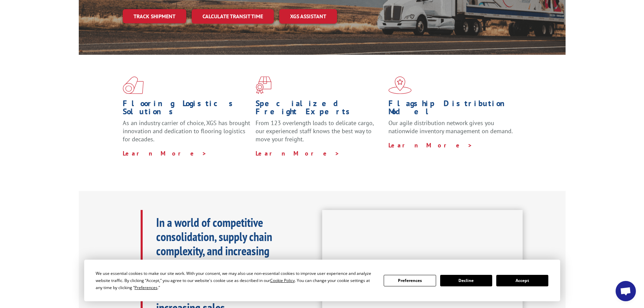 This screenshot has width=644, height=308. What do you see at coordinates (282, 281) in the screenshot?
I see `span: Cookie Policy` at bounding box center [282, 281].